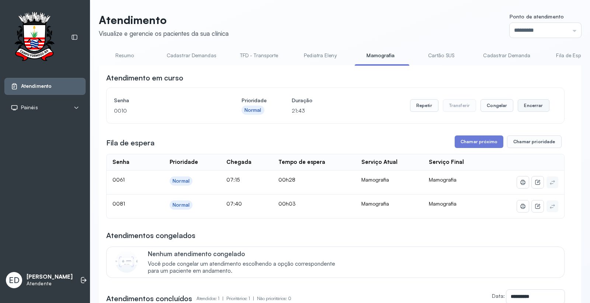 This screenshot has height=303, width=590. I want to click on span: Você pode congelar um atendimento escolhendo a opção correspondente para um paciente em andamento., so click(245, 267).